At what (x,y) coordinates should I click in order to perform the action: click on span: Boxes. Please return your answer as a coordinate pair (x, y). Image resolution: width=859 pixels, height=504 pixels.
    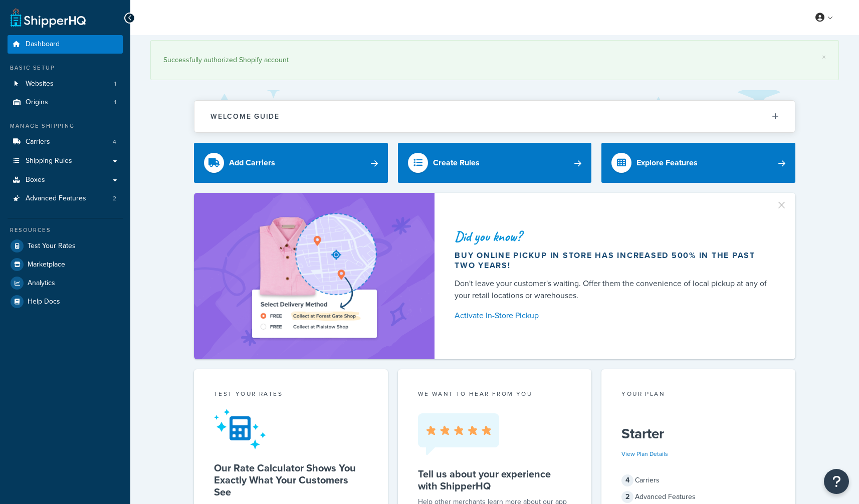
    Looking at the image, I should click on (35, 180).